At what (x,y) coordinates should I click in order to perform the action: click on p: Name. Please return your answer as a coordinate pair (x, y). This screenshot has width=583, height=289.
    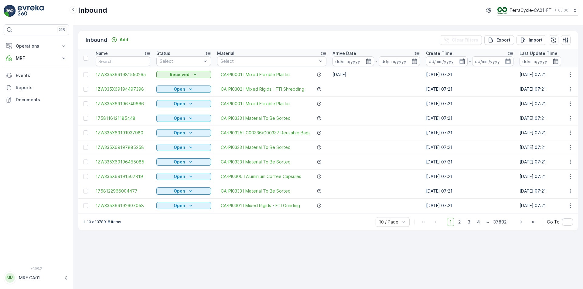
    Looking at the image, I should click on (102, 53).